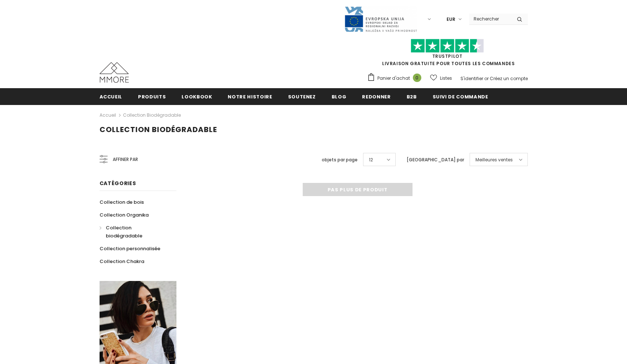  I want to click on span: Collection Chakra, so click(122, 261).